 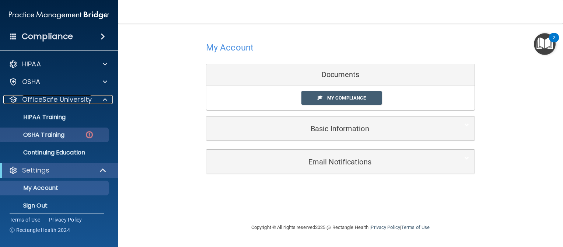 I want to click on h5: Email Notifications, so click(x=329, y=162).